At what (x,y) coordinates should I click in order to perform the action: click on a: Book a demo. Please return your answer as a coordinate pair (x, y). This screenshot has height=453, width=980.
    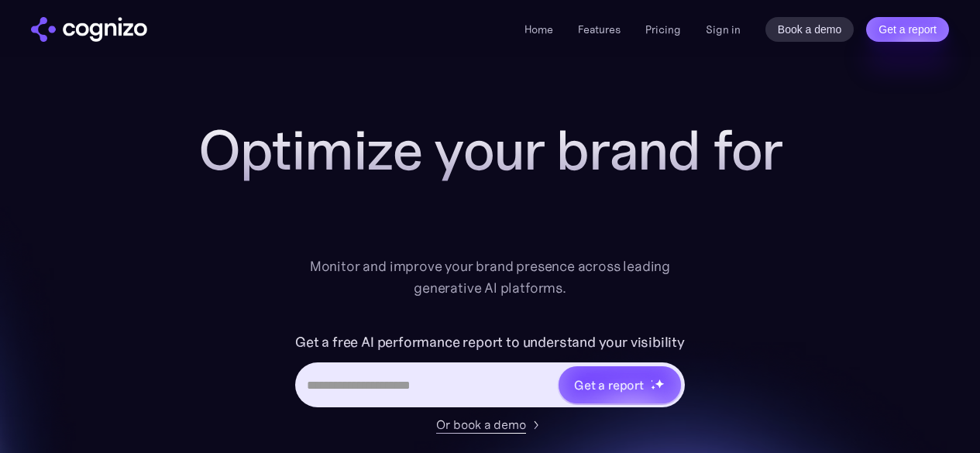
    Looking at the image, I should click on (809, 29).